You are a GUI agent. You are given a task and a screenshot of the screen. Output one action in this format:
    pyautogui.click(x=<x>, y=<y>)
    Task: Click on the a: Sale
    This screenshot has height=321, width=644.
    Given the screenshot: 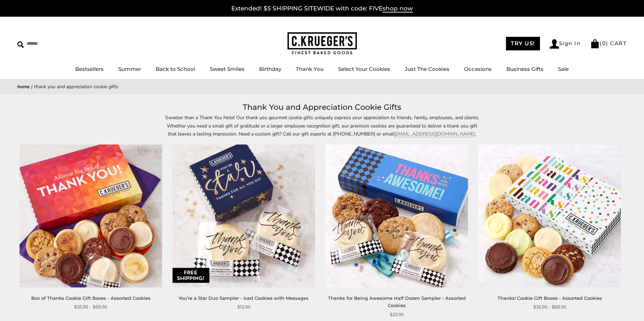 What is the action you would take?
    pyautogui.click(x=563, y=68)
    